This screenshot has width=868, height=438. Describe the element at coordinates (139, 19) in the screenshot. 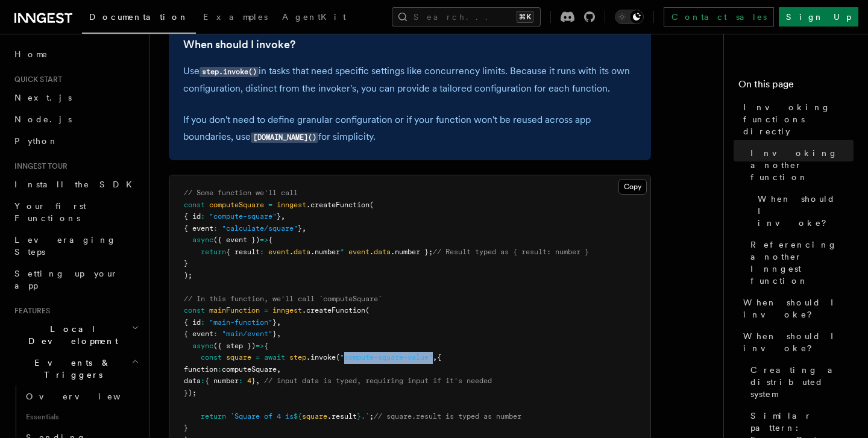

I see `a: Documentation` at that location.